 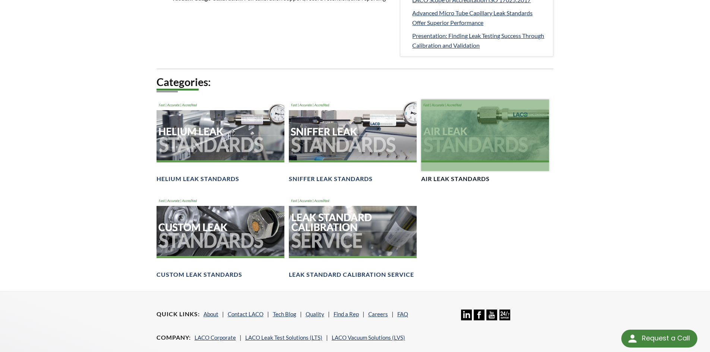 I want to click on a: Leak Standard Calibration Service headerLeak Standard Calibration Service, so click(x=353, y=237).